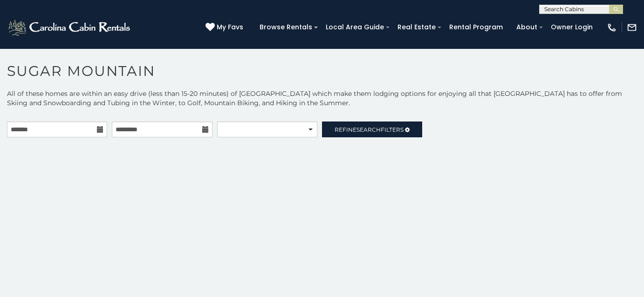 The height and width of the screenshot is (297, 644). I want to click on a: About, so click(526, 27).